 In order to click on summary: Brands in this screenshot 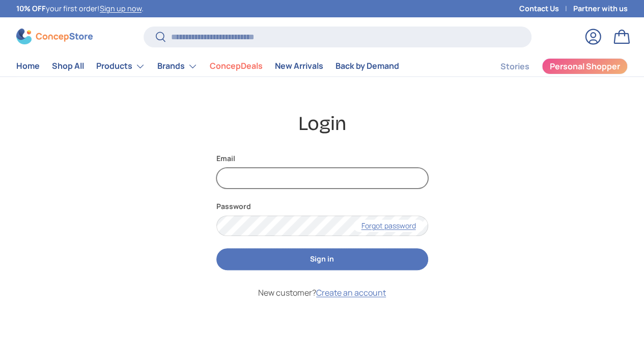, I will do `click(178, 66)`.